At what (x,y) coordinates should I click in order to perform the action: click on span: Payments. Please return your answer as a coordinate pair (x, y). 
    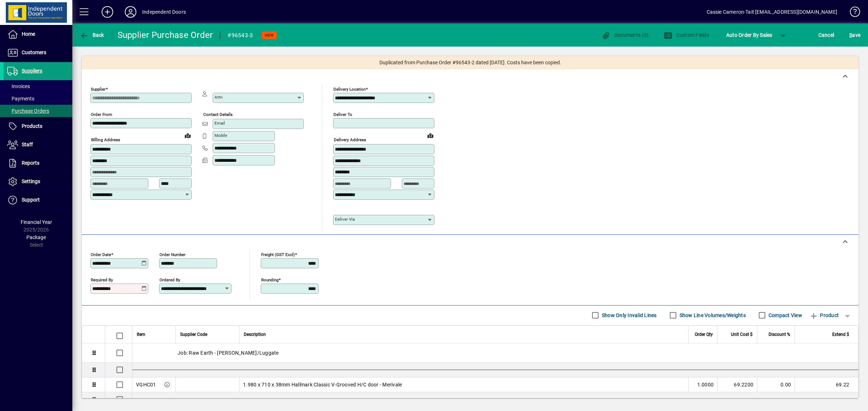
    Looking at the image, I should click on (21, 99).